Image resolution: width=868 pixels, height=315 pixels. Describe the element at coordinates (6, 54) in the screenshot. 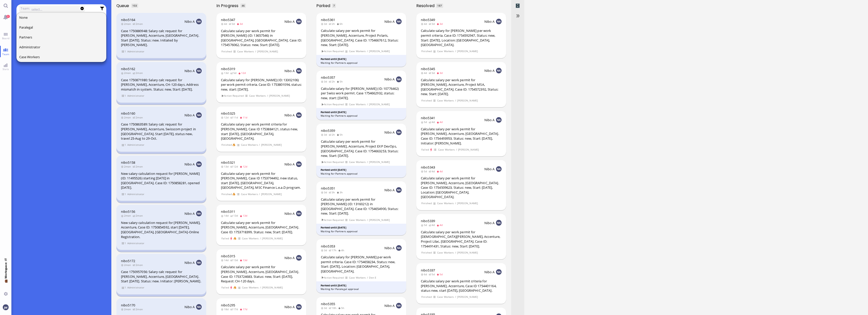

I see `span: Team` at that location.